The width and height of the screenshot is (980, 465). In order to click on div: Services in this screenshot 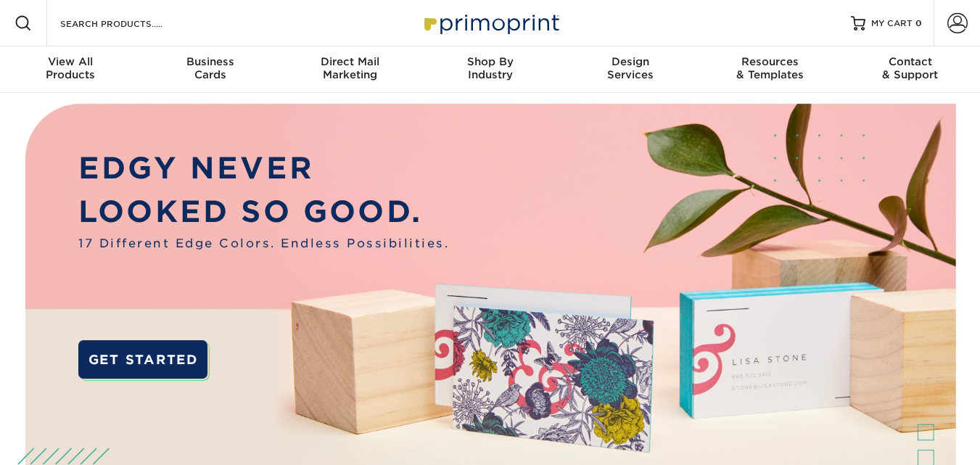, I will do `click(630, 68)`.